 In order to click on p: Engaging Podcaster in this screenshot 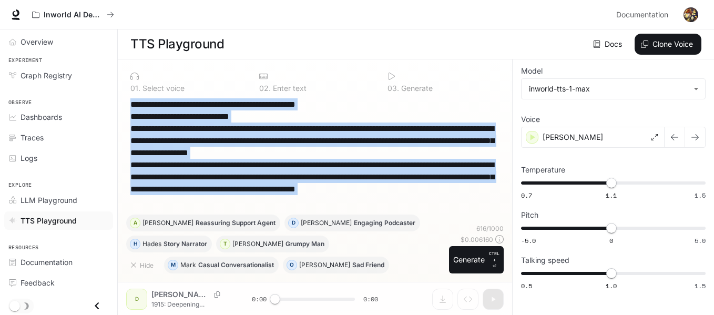, I will do `click(385, 223)`.